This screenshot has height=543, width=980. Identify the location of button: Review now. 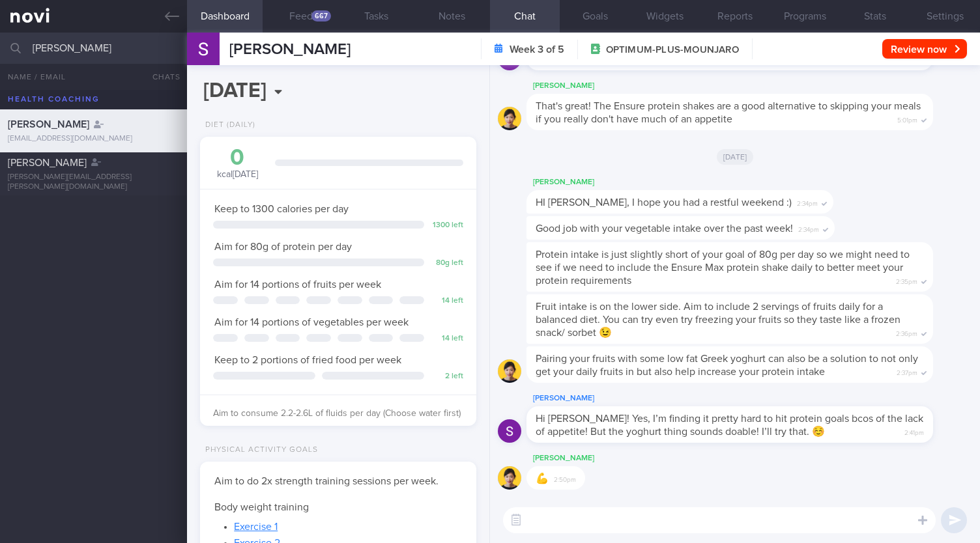
(925, 49).